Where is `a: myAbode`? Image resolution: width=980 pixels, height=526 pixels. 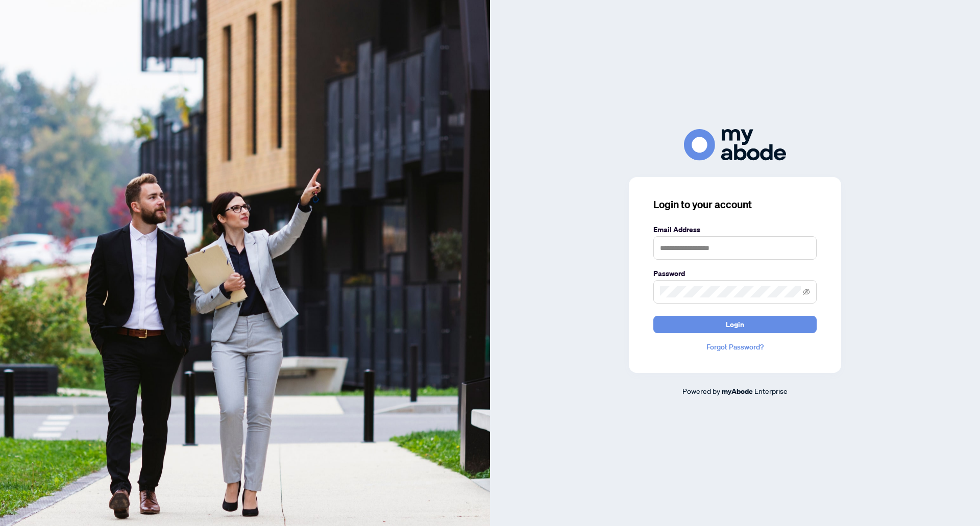 a: myAbode is located at coordinates (737, 392).